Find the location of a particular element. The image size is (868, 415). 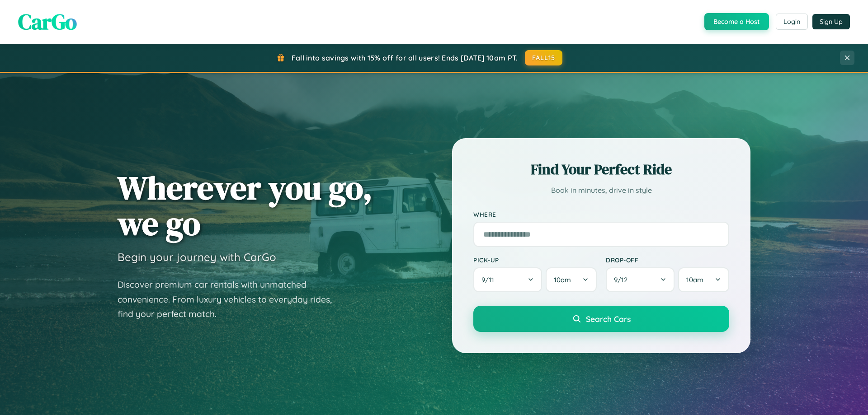

button: Become a Host is located at coordinates (736, 22).